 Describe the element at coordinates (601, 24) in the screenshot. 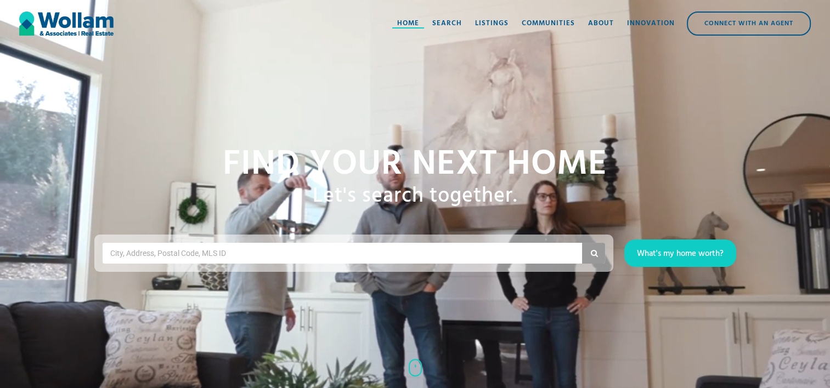

I see `div: About` at that location.